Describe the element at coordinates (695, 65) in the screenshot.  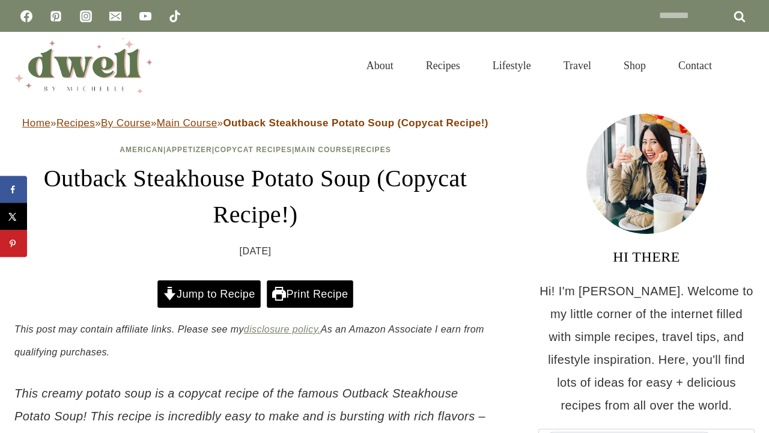
I see `a: Contact` at that location.